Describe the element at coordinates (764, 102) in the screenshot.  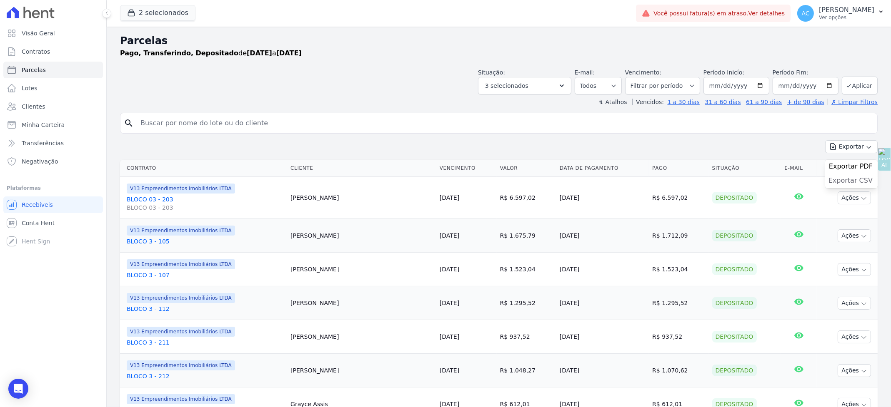
I see `a: 61 a 90 dias` at that location.